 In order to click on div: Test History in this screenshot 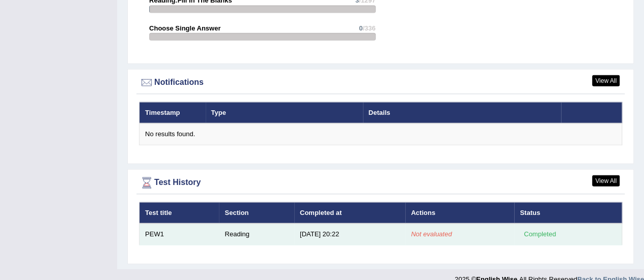, I will do `click(380, 183)`.